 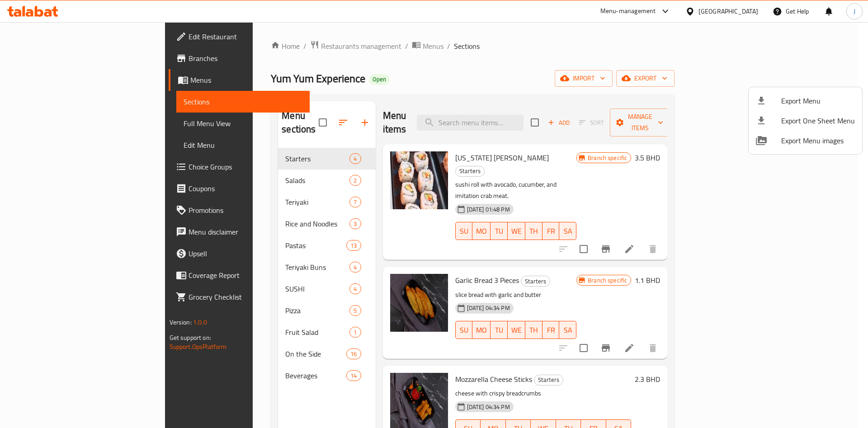 I want to click on li: Export menu items, so click(x=805, y=101).